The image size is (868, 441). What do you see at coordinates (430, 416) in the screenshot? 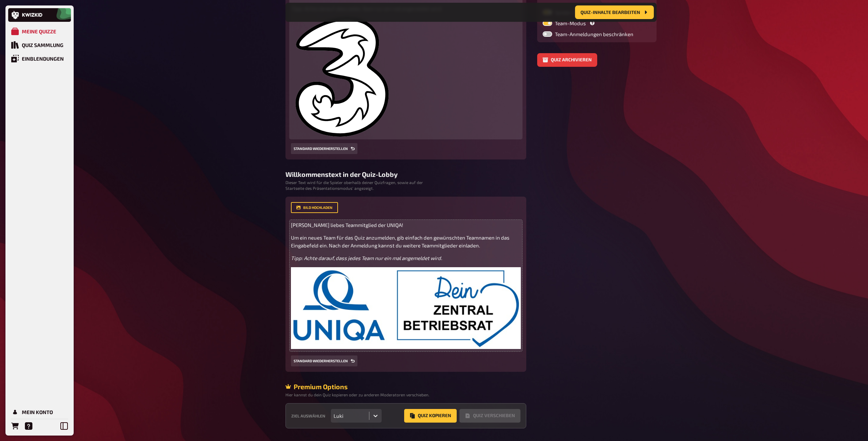
I see `button: Quiz Kopieren` at bounding box center [430, 416].